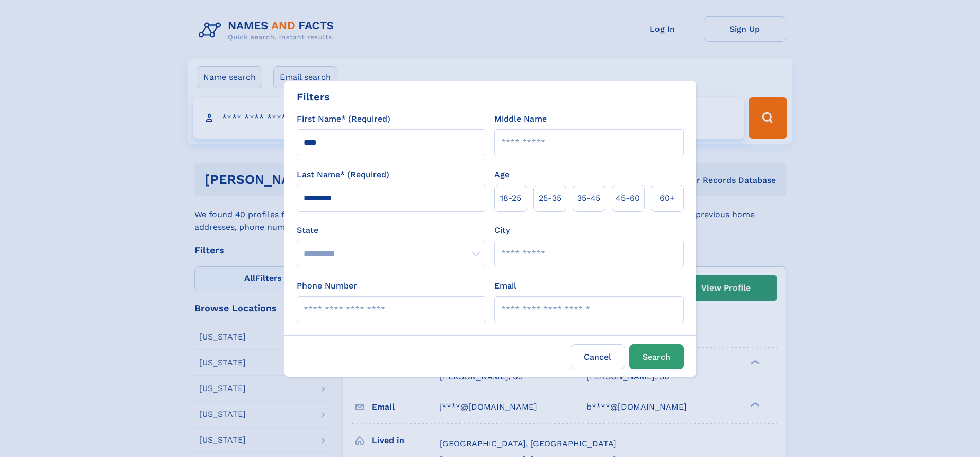  What do you see at coordinates (343, 174) in the screenshot?
I see `label: Last Name* (Required)` at bounding box center [343, 174].